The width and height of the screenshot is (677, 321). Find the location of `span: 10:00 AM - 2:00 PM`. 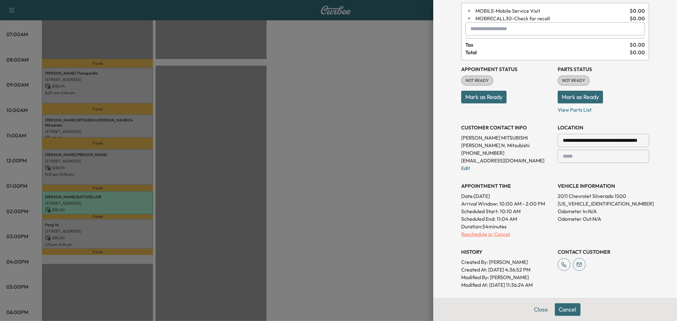

span: 10:00 AM - 2:00 PM is located at coordinates (522, 204).